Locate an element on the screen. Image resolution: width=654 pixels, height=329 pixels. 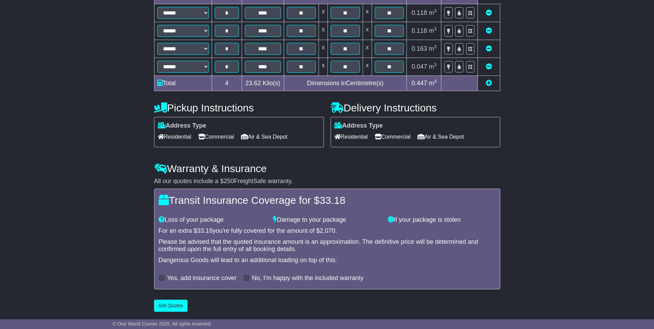
td: Dimensions in Centimetre(s) is located at coordinates (345, 83).